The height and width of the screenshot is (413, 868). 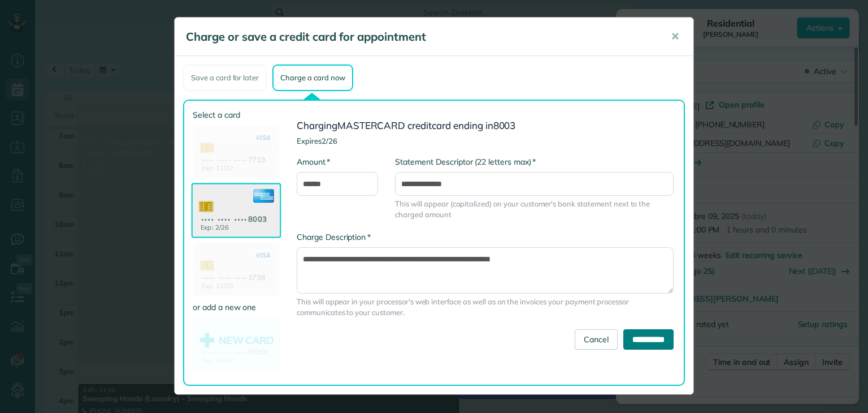 What do you see at coordinates (313, 162) in the screenshot?
I see `label: Amount` at bounding box center [313, 162].